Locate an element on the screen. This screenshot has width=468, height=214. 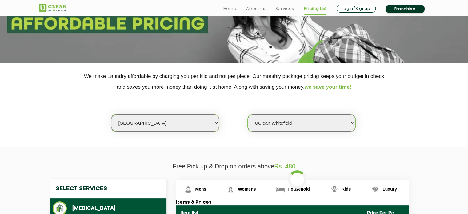
span: Mens is located at coordinates (201, 189).